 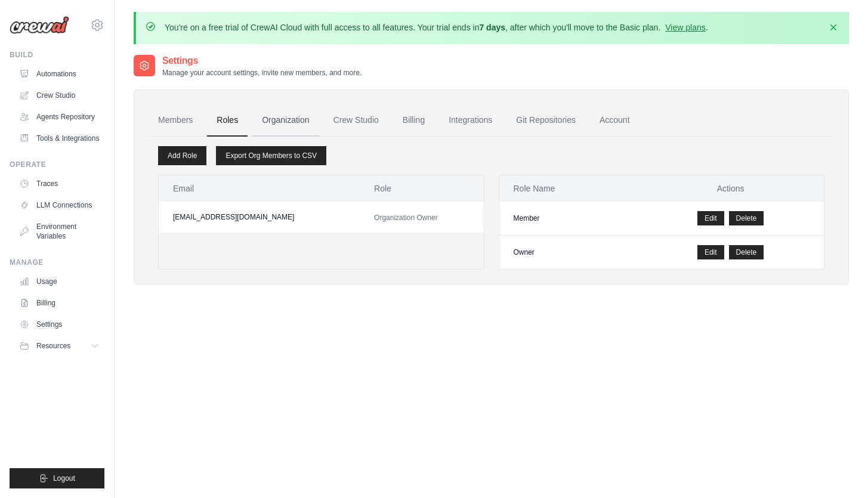 What do you see at coordinates (59, 281) in the screenshot?
I see `a: Usage` at bounding box center [59, 281].